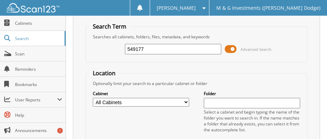 The width and height of the screenshot is (327, 139). I want to click on label: Cabinet, so click(141, 94).